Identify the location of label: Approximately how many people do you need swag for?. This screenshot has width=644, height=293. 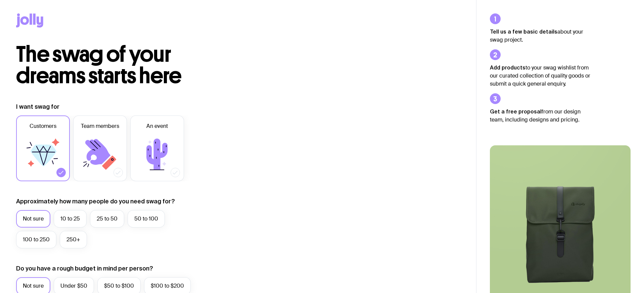
(95, 201).